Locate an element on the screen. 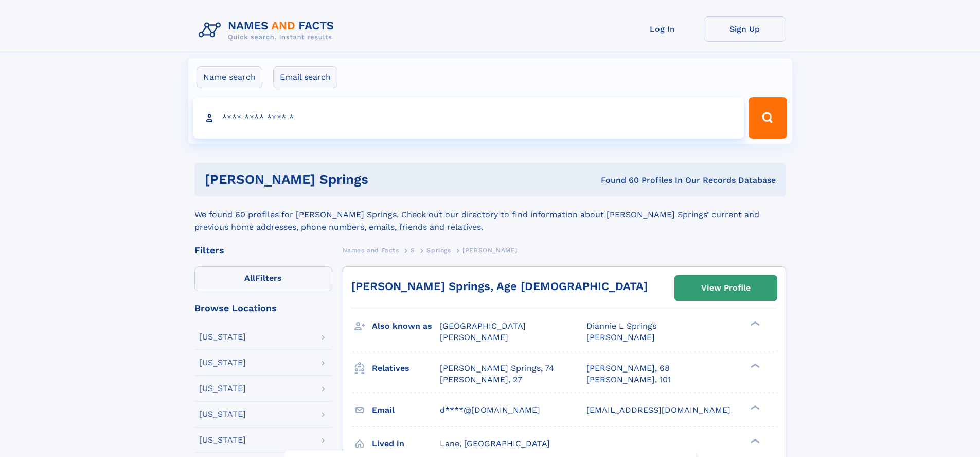 Image resolution: width=980 pixels, height=457 pixels. h3: Relatives is located at coordinates (406, 368).